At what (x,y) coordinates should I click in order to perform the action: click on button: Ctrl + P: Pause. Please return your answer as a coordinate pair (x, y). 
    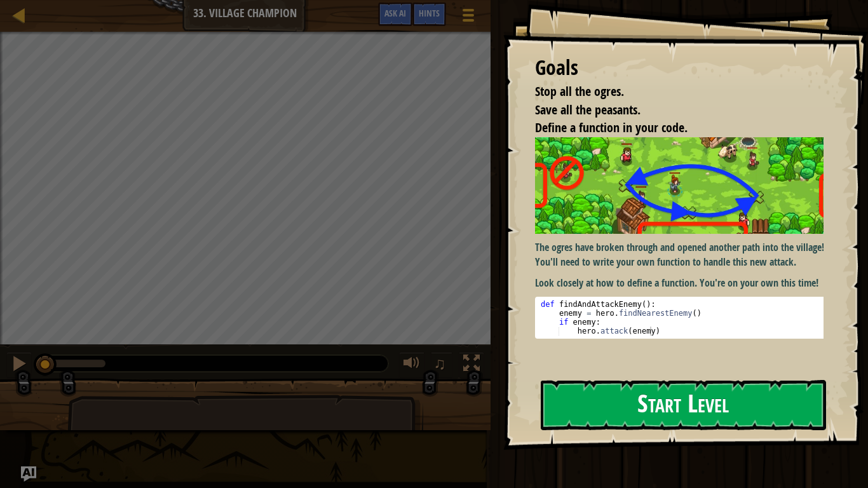
    Looking at the image, I should click on (19, 365).